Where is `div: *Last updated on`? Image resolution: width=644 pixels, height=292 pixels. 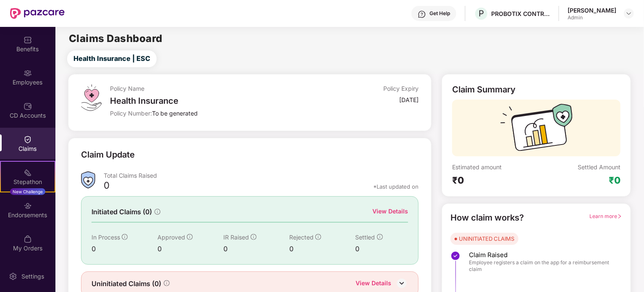
div: *Last updated on is located at coordinates (396, 186).